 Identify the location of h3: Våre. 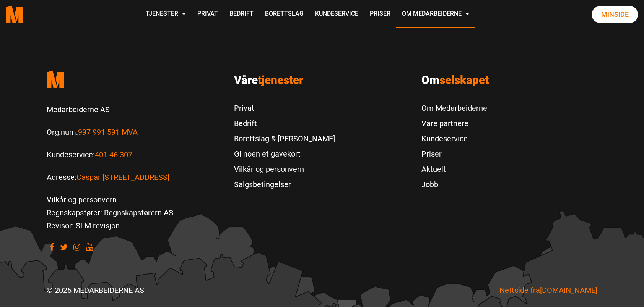
(322, 80).